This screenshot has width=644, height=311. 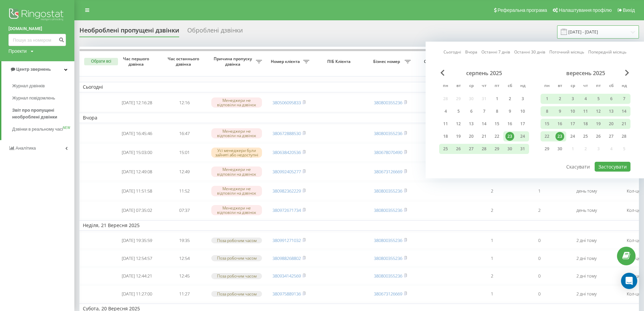 I want to click on div: пт 19 вер 2025 р., so click(x=599, y=124).